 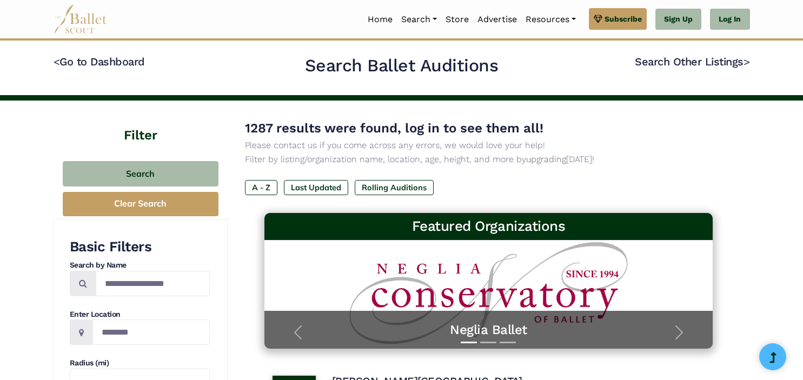 I want to click on img: gem.svg, so click(x=598, y=19).